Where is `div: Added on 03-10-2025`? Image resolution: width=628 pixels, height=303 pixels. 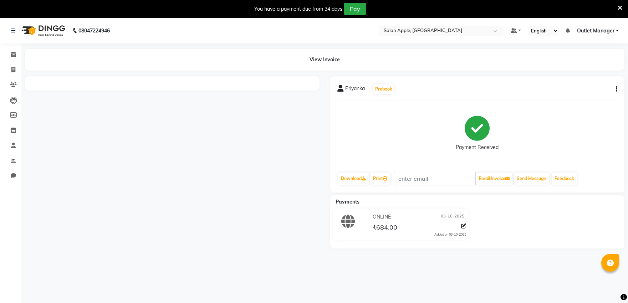 div: Added on 03-10-2025 is located at coordinates (450, 235).